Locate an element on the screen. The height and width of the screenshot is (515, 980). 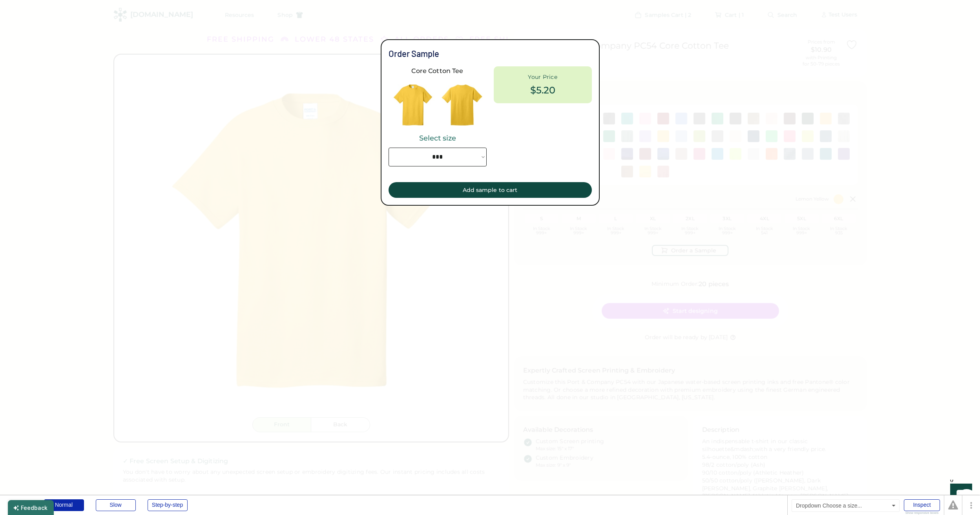
div: Slow is located at coordinates (116, 505).